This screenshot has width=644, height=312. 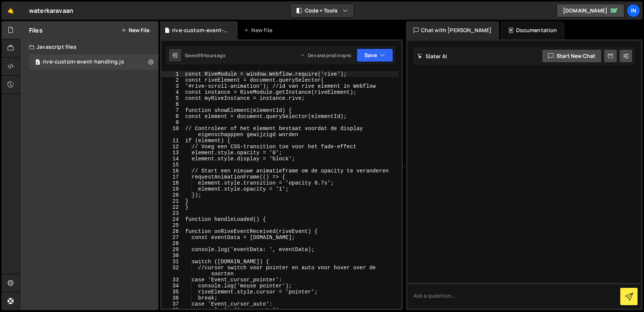 What do you see at coordinates (135, 30) in the screenshot?
I see `button: New File` at bounding box center [135, 30].